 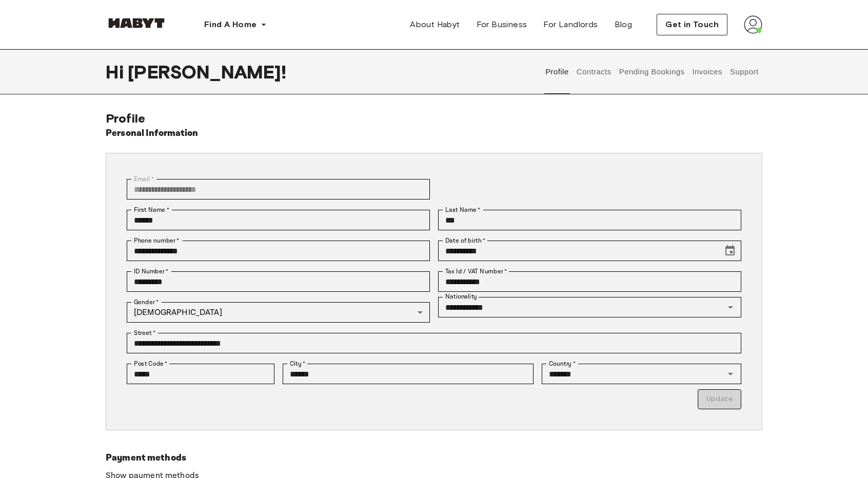 I want to click on button: Choose date, selected date is Jul 16, 1999, so click(x=730, y=251).